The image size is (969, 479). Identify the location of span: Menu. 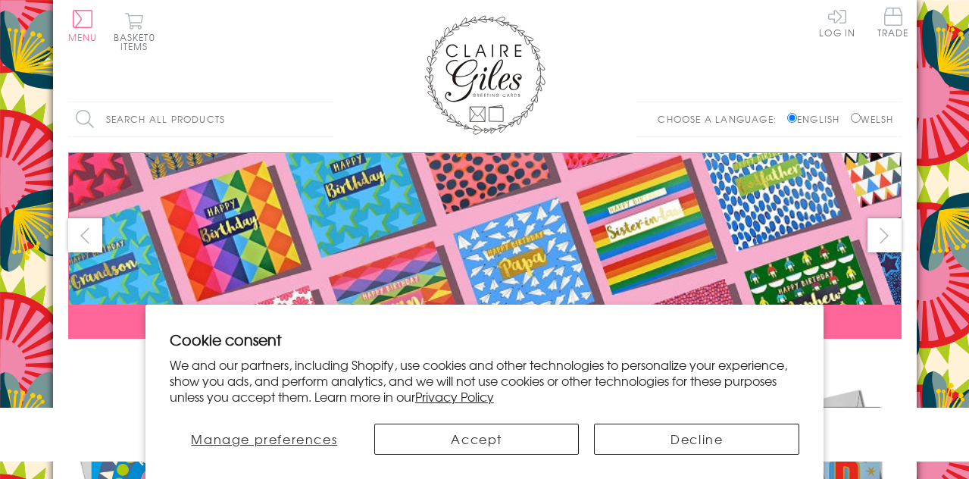
(83, 37).